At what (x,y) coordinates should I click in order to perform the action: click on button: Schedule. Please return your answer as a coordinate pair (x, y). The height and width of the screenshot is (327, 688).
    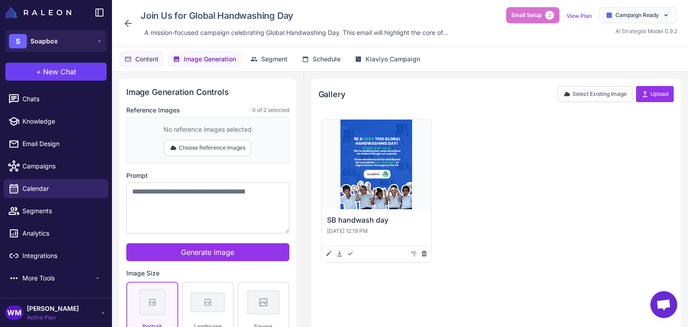
    Looking at the image, I should click on (321, 59).